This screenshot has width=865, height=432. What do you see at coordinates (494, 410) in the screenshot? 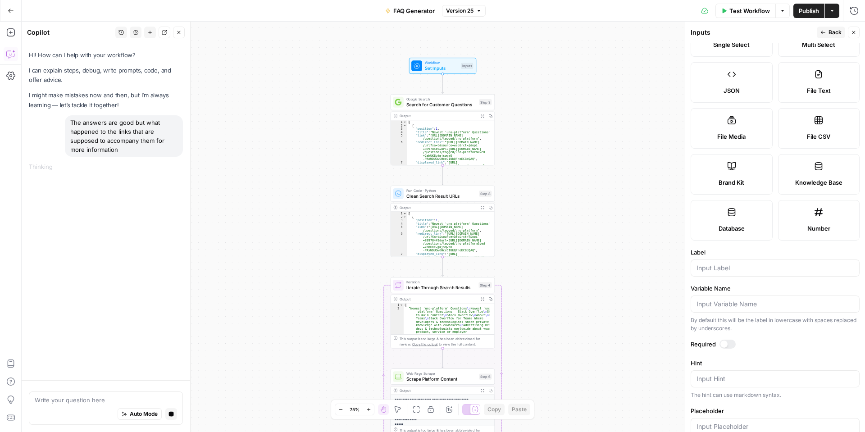
I see `button: Copy` at bounding box center [494, 410].